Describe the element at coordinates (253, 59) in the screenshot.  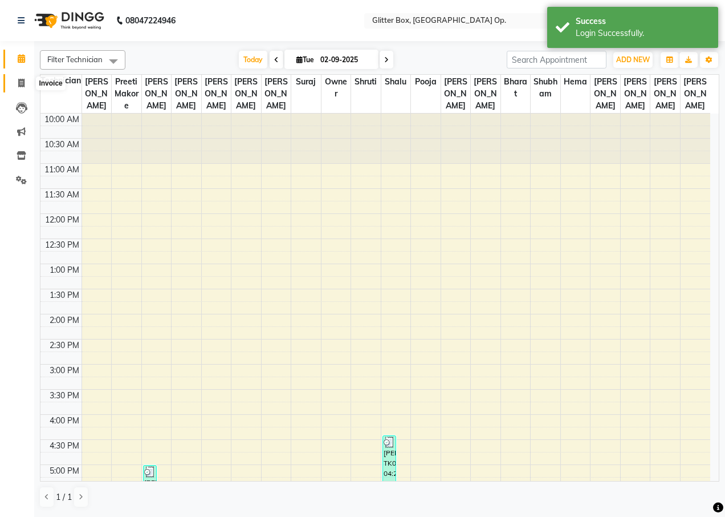
I see `span: Today` at that location.